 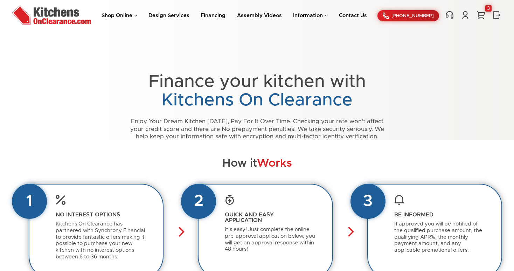 What do you see at coordinates (29, 201) in the screenshot?
I see `div: 1` at bounding box center [29, 201].